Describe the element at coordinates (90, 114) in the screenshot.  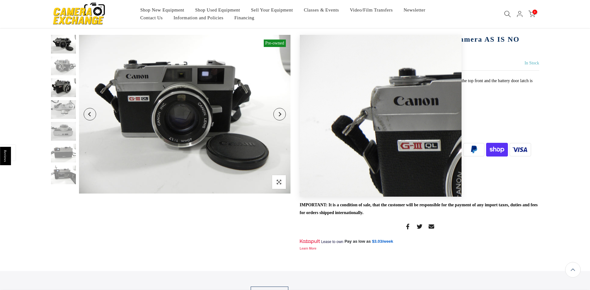
I see `button: Previous` at that location.